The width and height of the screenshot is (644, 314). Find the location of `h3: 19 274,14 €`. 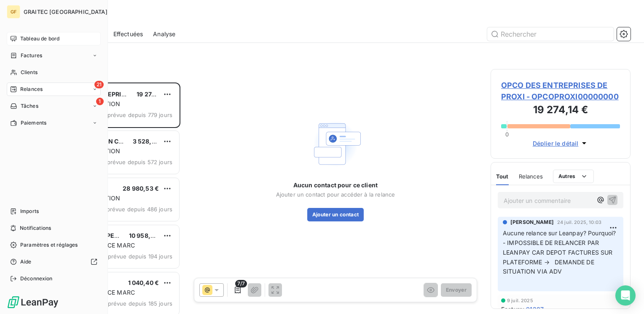

h3: 19 274,14 € is located at coordinates (561, 111).